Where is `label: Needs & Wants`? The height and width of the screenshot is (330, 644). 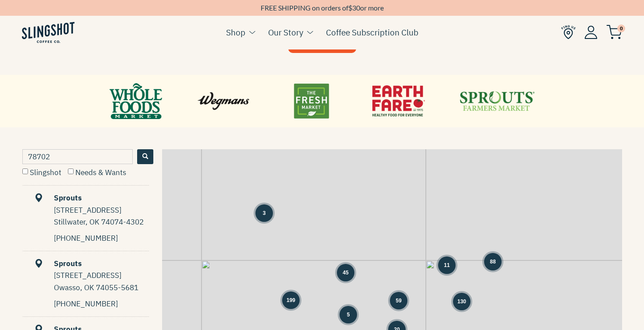 label: Needs & Wants is located at coordinates (97, 172).